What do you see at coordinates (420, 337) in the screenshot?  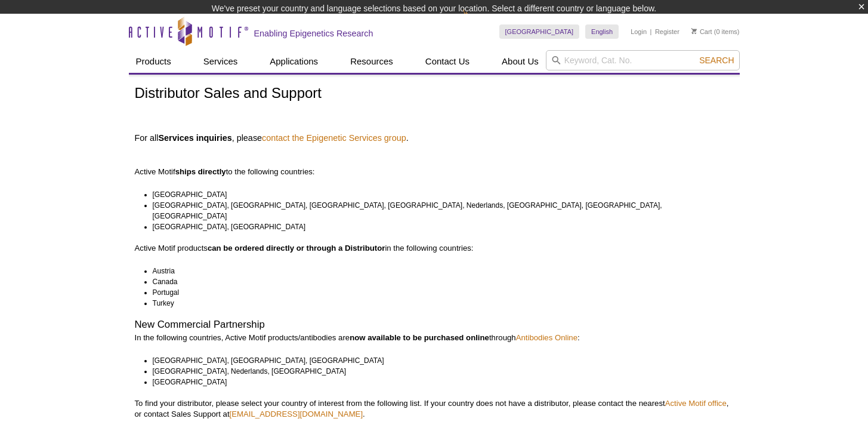 I see `strong: now available to be purchased online` at bounding box center [420, 337].